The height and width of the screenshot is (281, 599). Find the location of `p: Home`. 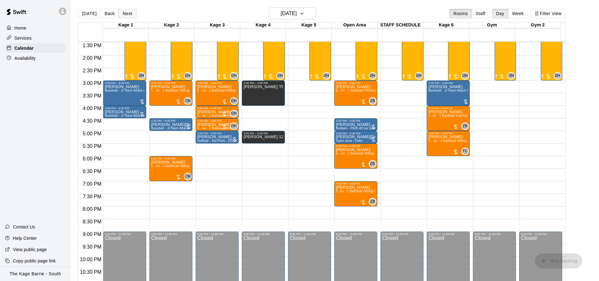

p: Home is located at coordinates (20, 28).